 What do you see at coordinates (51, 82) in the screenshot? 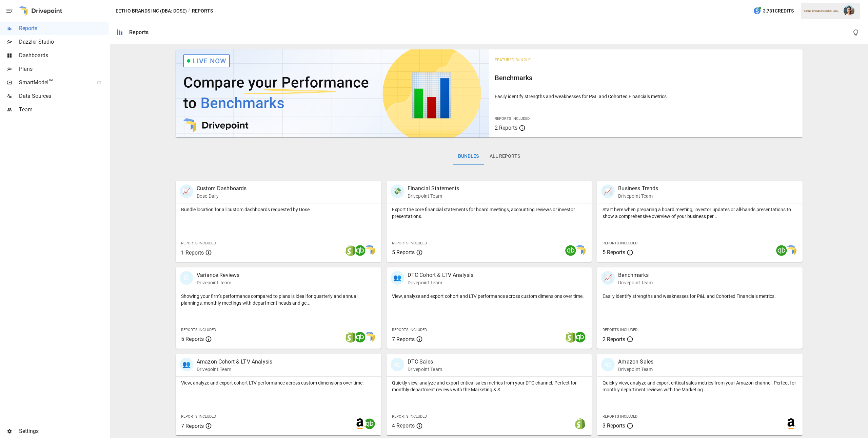
I see `span: ™` at bounding box center [51, 82].